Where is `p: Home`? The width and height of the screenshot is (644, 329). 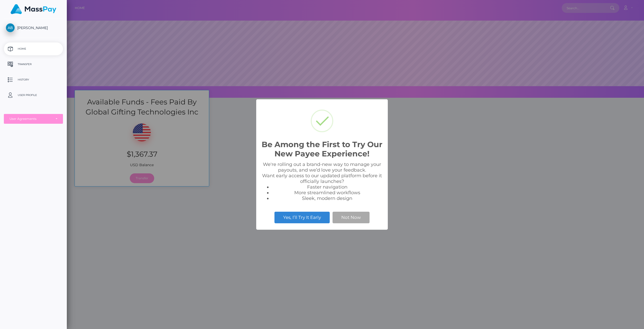 p: Home is located at coordinates (34, 49).